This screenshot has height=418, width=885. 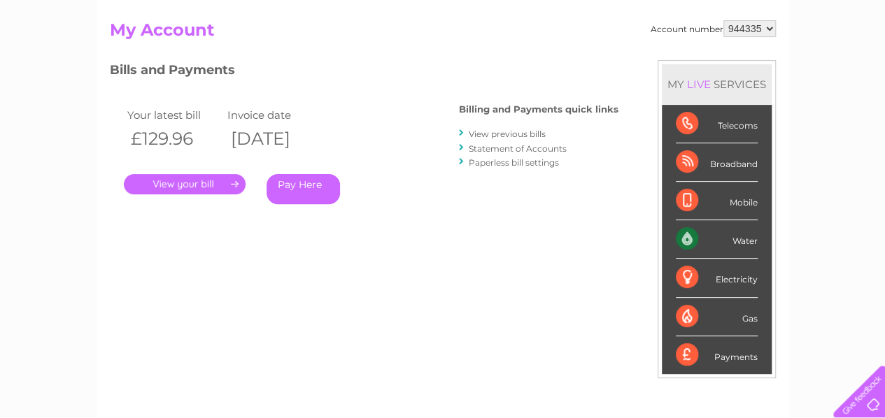 I want to click on h3: Bills and Payments, so click(x=364, y=72).